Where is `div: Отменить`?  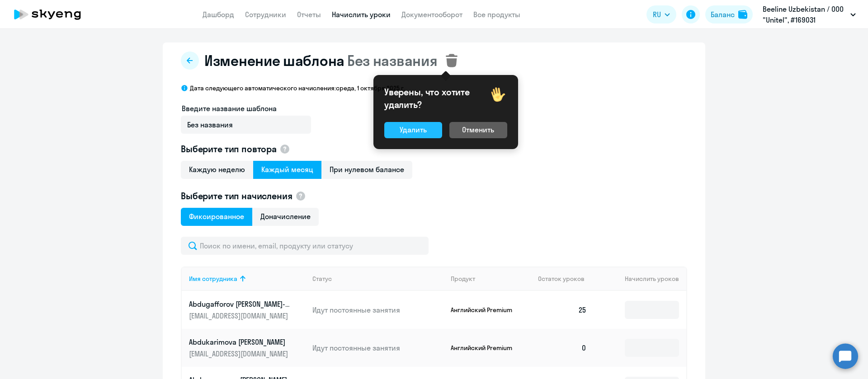 div: Отменить is located at coordinates (478, 130).